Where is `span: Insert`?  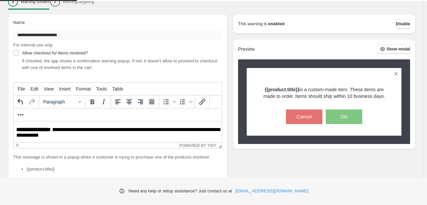
span: Insert is located at coordinates (65, 89).